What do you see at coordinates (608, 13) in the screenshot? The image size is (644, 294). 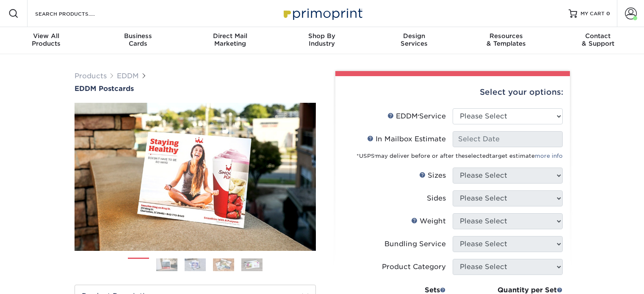 I see `span: 0` at bounding box center [608, 13].